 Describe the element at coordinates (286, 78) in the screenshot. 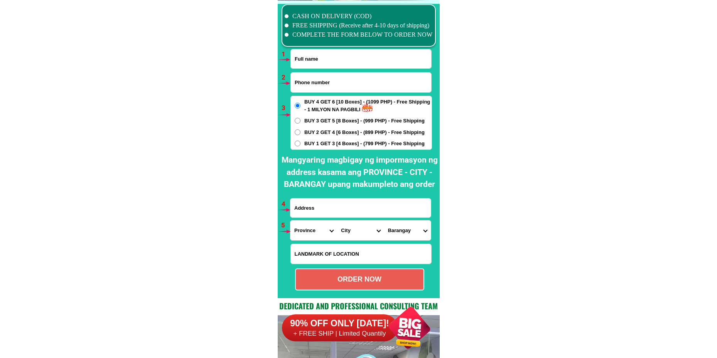

I see `h6: 2` at that location.